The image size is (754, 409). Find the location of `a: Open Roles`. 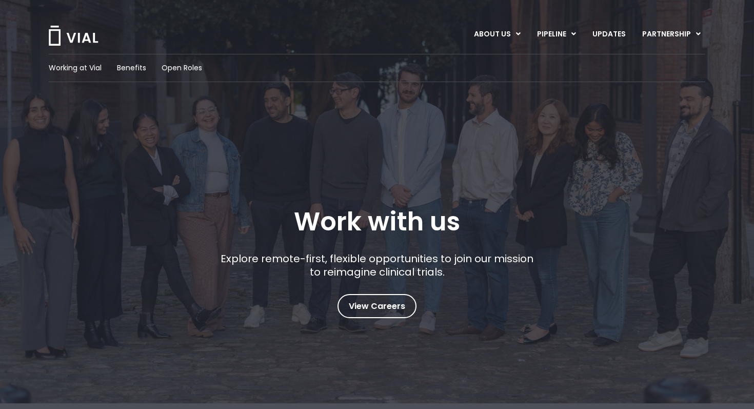

a: Open Roles is located at coordinates (181, 68).